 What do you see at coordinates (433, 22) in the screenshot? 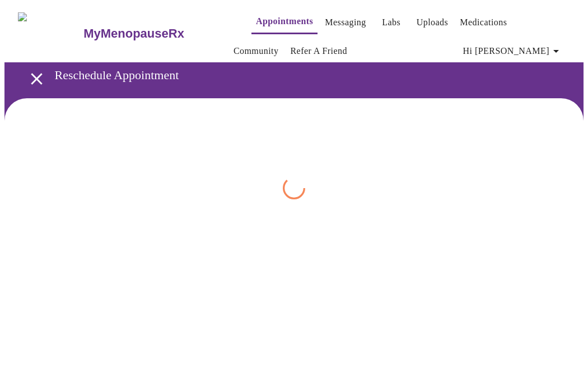
I see `a: Uploads` at bounding box center [433, 22].